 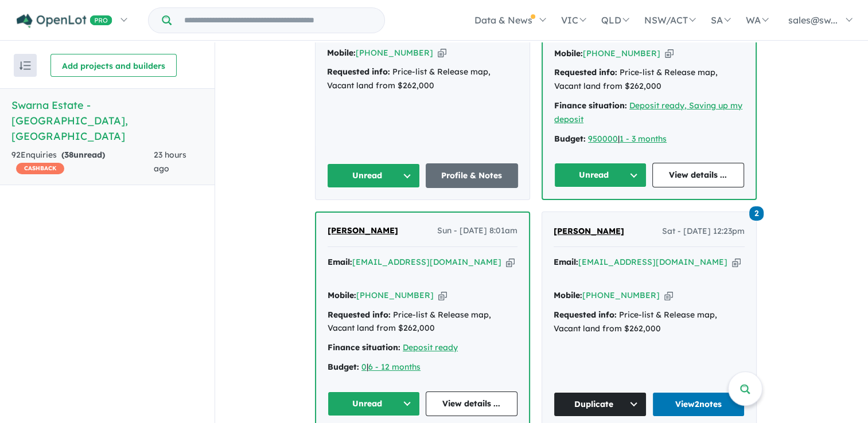 I want to click on a: Deposit ready, so click(x=430, y=348).